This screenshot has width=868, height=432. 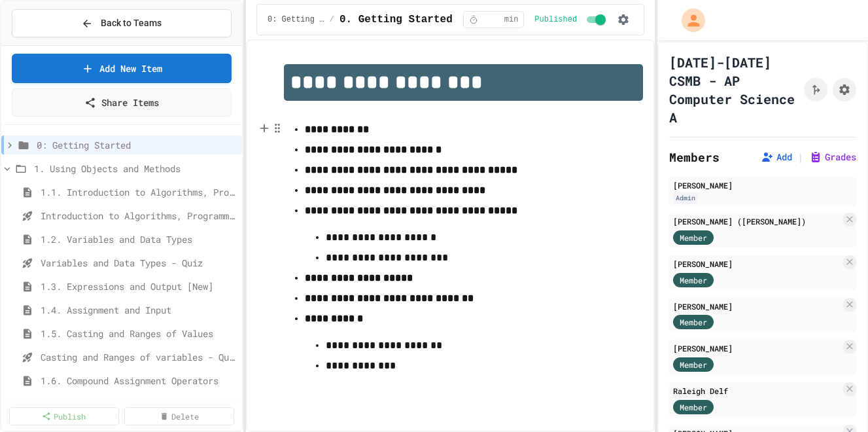 What do you see at coordinates (694, 157) in the screenshot?
I see `h2: Members` at bounding box center [694, 157].